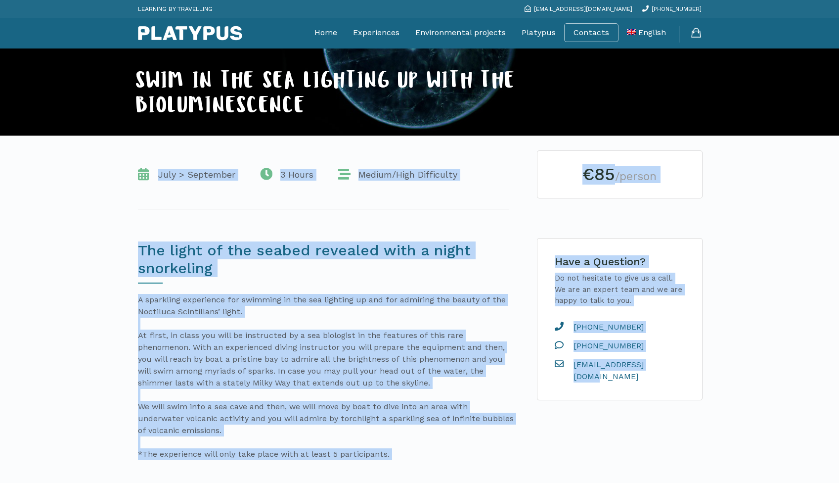 This screenshot has width=839, height=483. I want to click on span: July > September, so click(194, 175).